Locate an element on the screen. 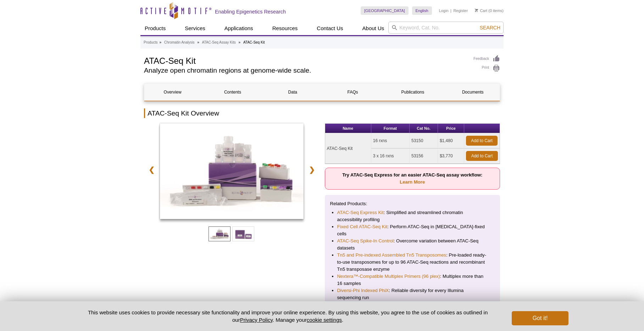 The image size is (644, 331). td: $1,480 is located at coordinates (451, 141).